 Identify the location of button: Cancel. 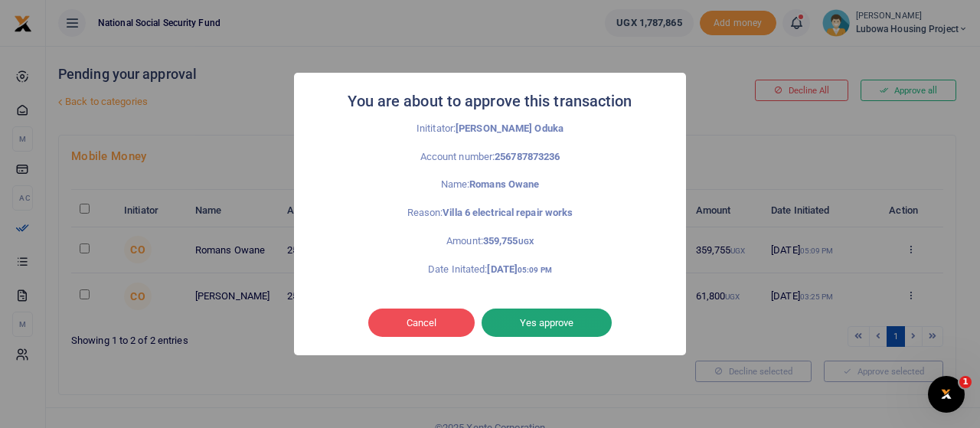
(421, 323).